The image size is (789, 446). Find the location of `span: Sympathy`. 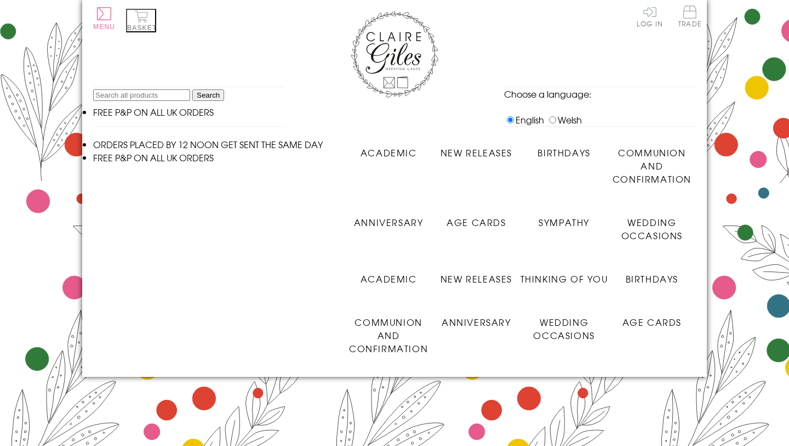

span: Sympathy is located at coordinates (564, 222).